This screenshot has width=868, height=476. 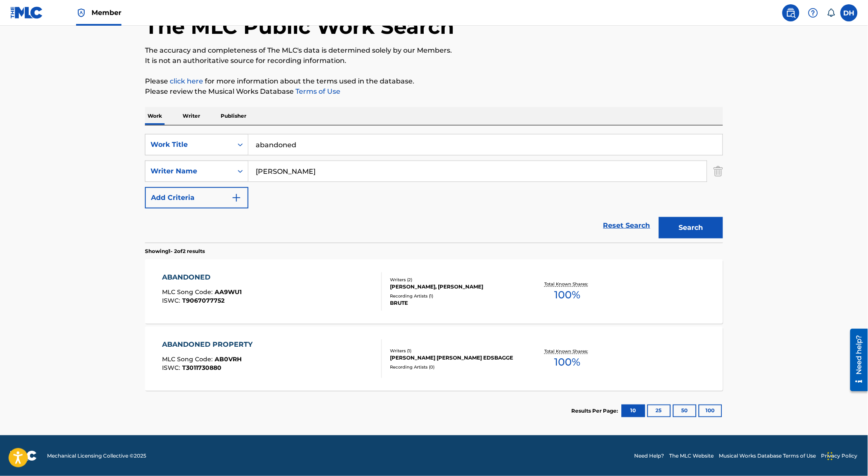 What do you see at coordinates (830, 456) in the screenshot?
I see `div: Drag` at bounding box center [830, 456].